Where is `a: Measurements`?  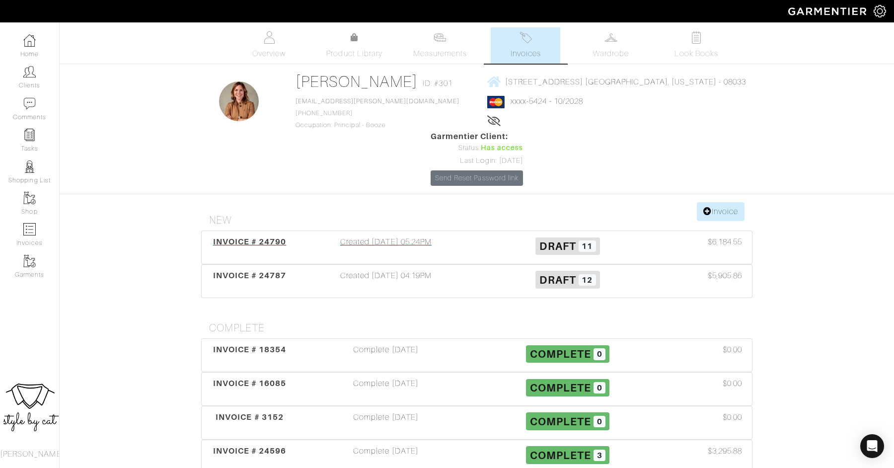 a: Measurements is located at coordinates (440, 45).